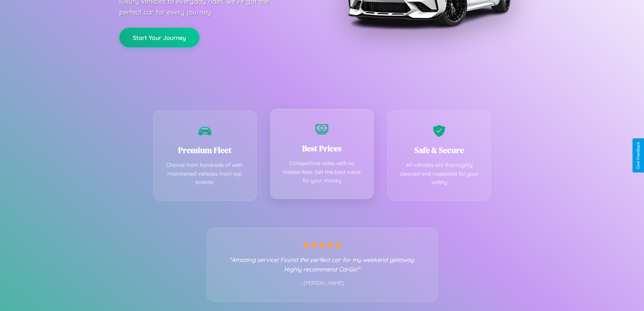 Image resolution: width=644 pixels, height=311 pixels. What do you see at coordinates (439, 150) in the screenshot?
I see `h3: Safe & Secure` at bounding box center [439, 150].